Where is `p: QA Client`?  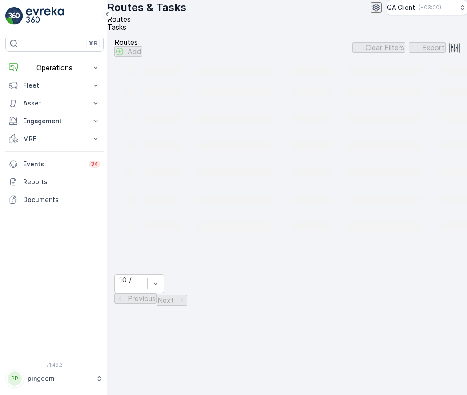
p: QA Client is located at coordinates (401, 8).